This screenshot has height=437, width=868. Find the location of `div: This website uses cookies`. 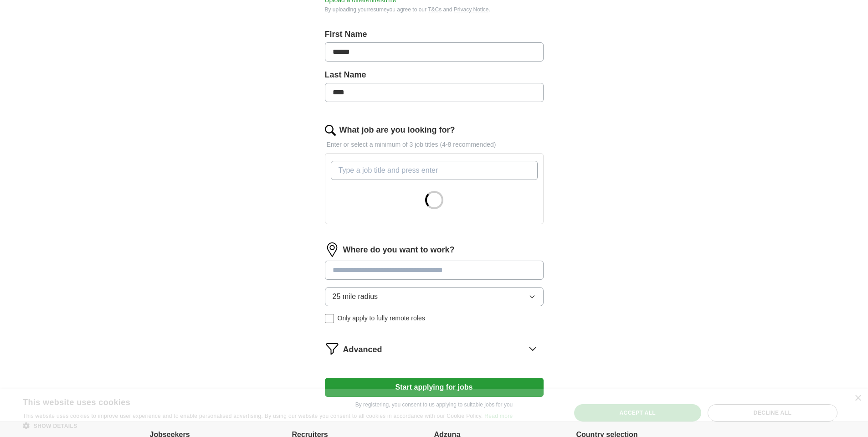

div: This website uses cookies is located at coordinates (256, 401).